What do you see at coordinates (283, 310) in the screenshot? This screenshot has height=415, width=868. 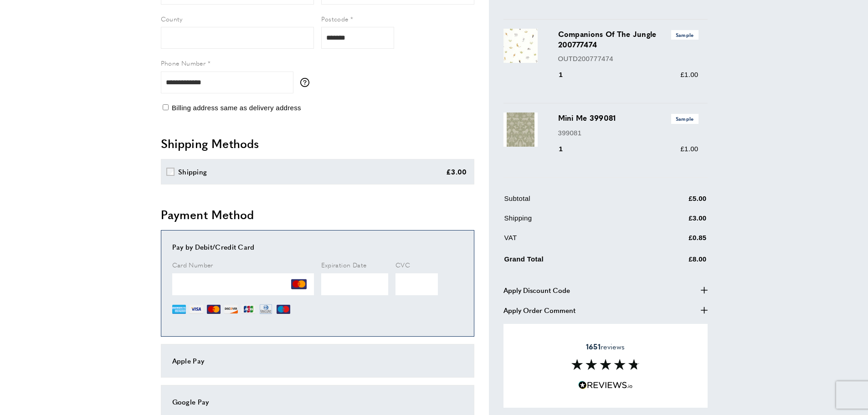 I see `img: MI.png` at bounding box center [283, 310].